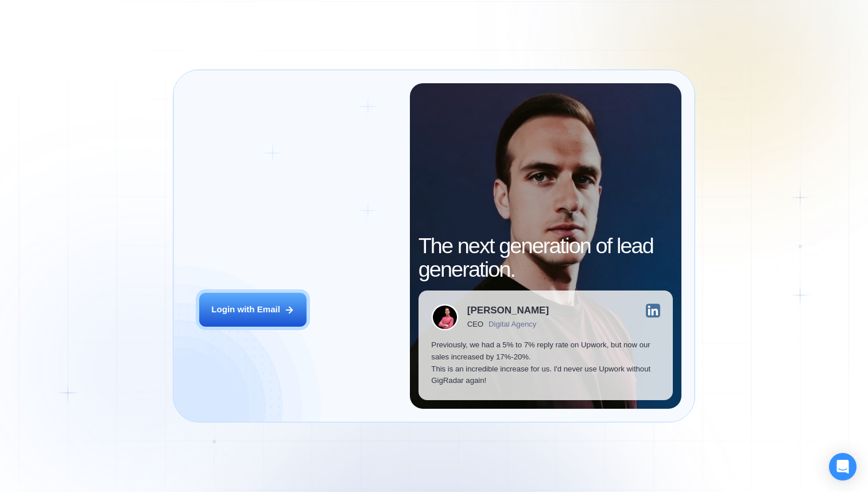 The height and width of the screenshot is (492, 868). What do you see at coordinates (546, 258) in the screenshot?
I see `h2: The next generation of lead generation.` at bounding box center [546, 258].